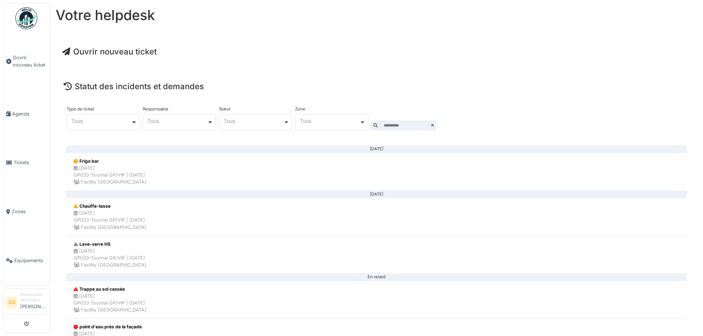 The height and width of the screenshot is (336, 703). Describe the element at coordinates (376, 86) in the screenshot. I see `h4: Statut des incidents et demandes` at that location.